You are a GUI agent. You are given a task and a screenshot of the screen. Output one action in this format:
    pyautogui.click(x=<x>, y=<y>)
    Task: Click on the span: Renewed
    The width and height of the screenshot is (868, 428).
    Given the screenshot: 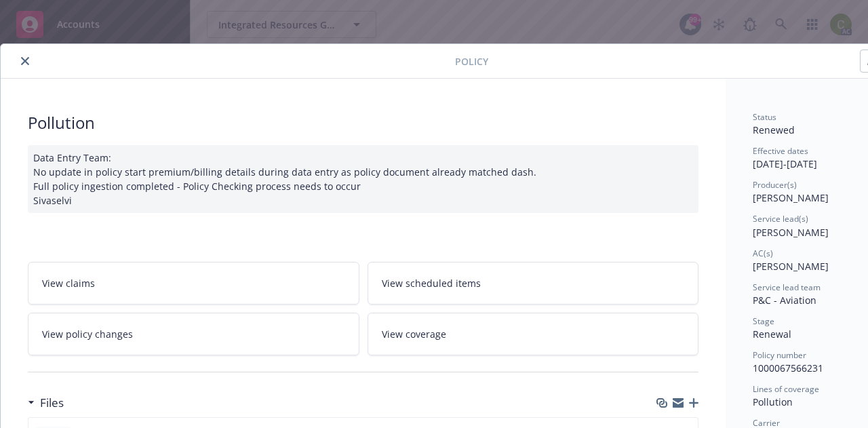 What is the action you would take?
    pyautogui.click(x=774, y=129)
    